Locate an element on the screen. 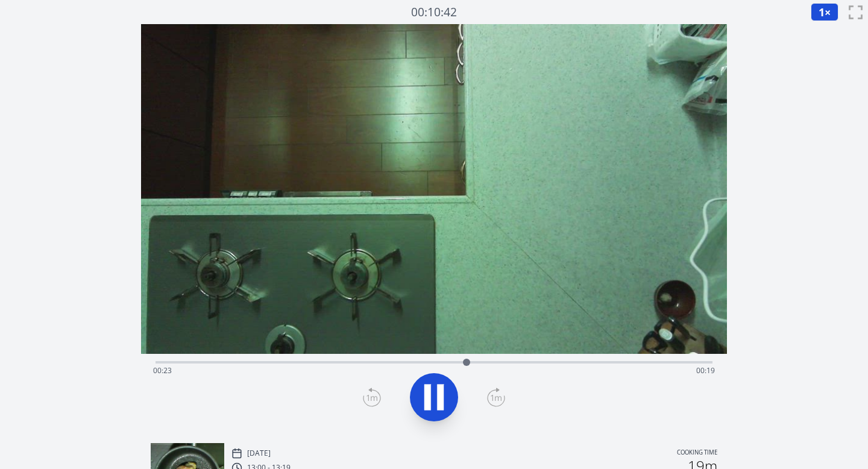 Image resolution: width=868 pixels, height=469 pixels. span: 1 is located at coordinates (822, 12).